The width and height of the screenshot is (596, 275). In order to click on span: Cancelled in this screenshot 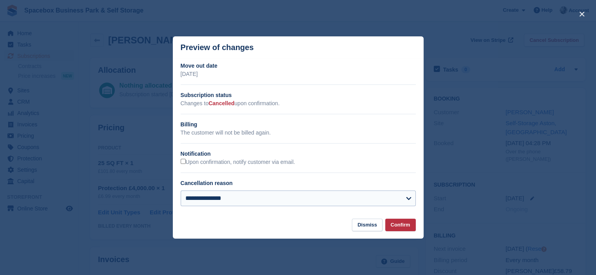, I will do `click(221, 103)`.